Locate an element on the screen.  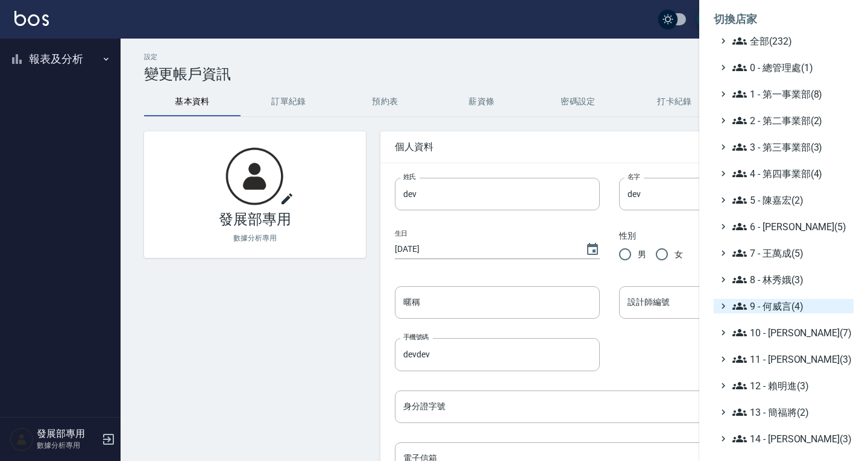
span: 12 - 賴明進(3) is located at coordinates (790, 385).